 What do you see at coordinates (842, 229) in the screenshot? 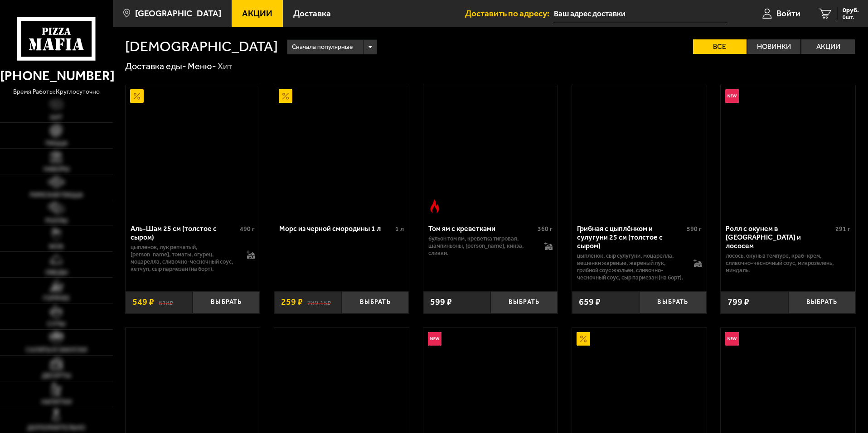
I see `span: 291 г` at bounding box center [842, 229].